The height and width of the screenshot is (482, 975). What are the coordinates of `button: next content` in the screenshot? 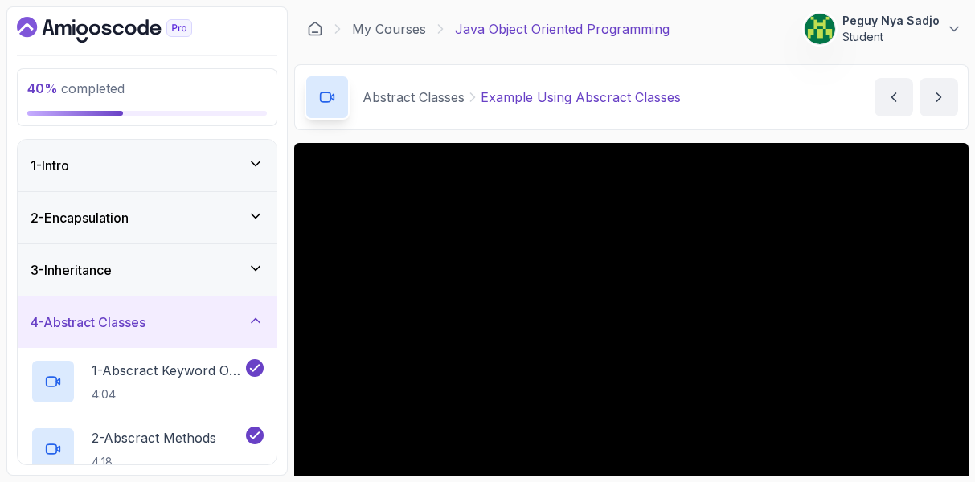 It's located at (938, 97).